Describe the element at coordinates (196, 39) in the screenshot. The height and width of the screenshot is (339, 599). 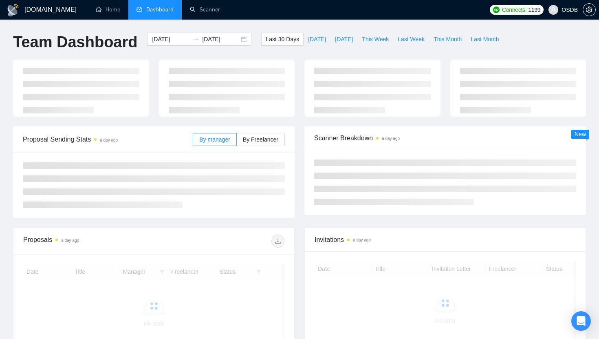
I see `span: to` at that location.